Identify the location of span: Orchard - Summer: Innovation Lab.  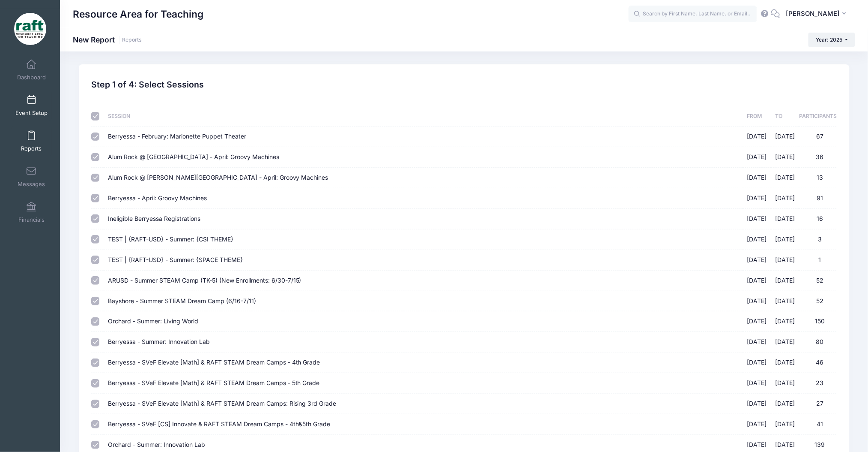
(157, 444).